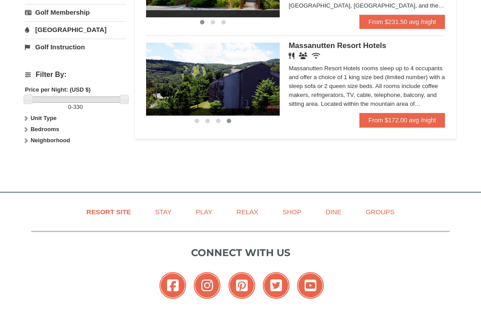 The width and height of the screenshot is (481, 313). What do you see at coordinates (337, 45) in the screenshot?
I see `span: Massanutten Resort Hotels` at bounding box center [337, 45].